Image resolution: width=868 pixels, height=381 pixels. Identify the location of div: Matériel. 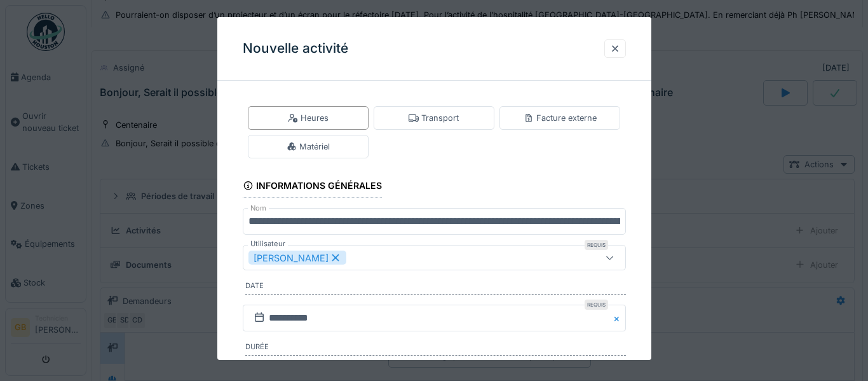
(308, 147).